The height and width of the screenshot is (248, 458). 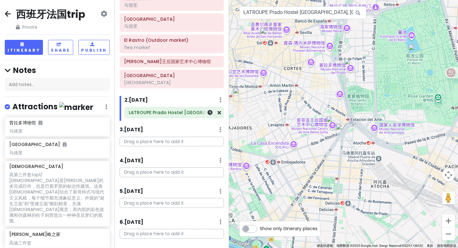 I want to click on button: 地图镜头控件, so click(x=449, y=175).